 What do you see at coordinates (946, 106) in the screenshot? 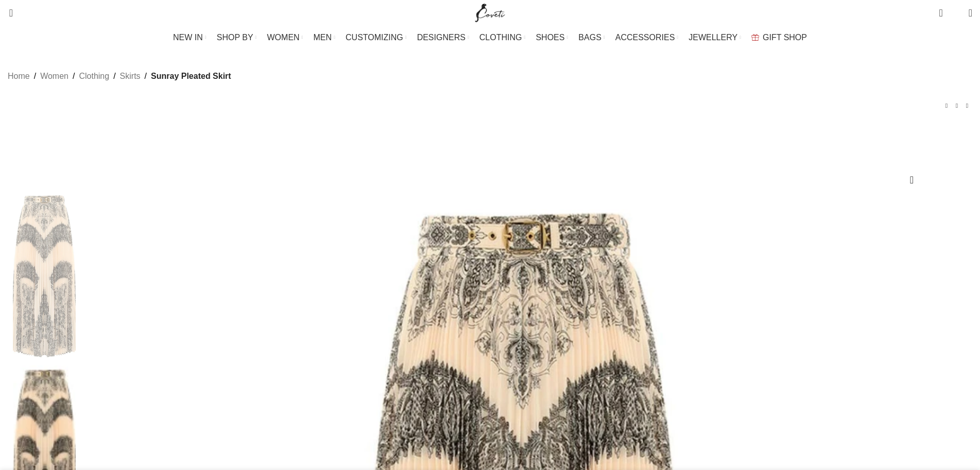
I see `a: Previous product` at bounding box center [946, 106].